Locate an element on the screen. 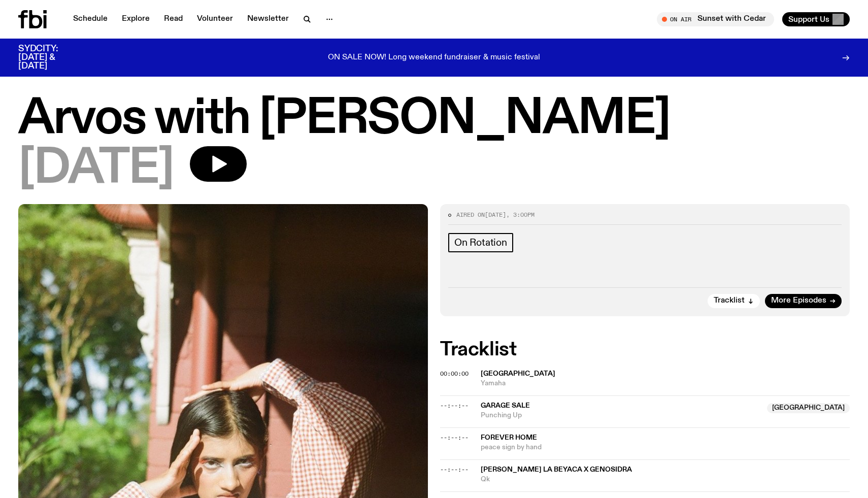 The height and width of the screenshot is (498, 868). button: 00:00:00 is located at coordinates (454, 374).